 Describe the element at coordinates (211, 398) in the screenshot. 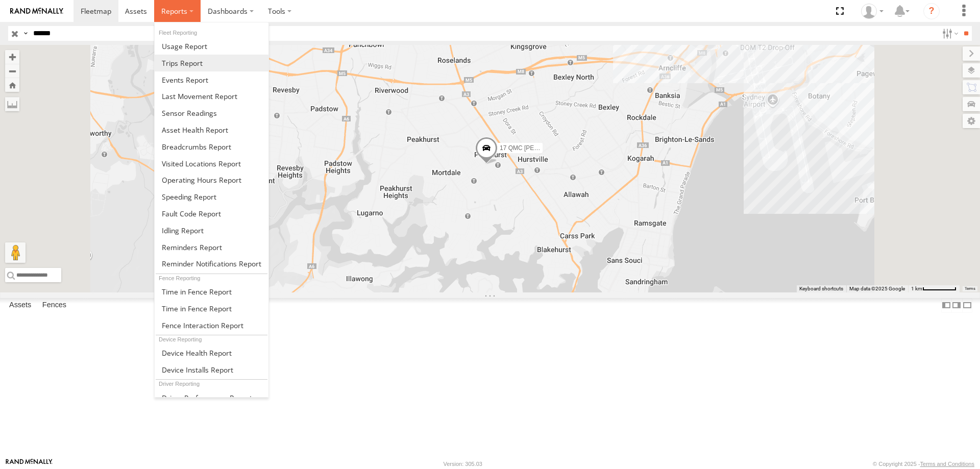

I see `a: Driver Performance Report` at that location.